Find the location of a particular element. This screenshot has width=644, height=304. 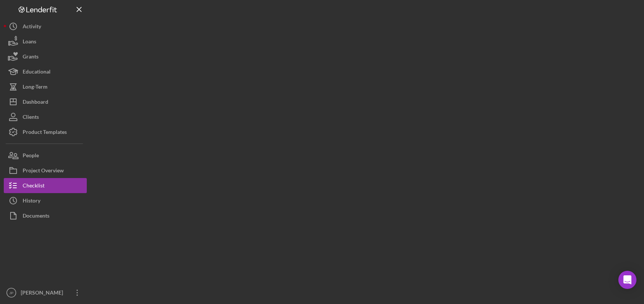

div: Open Intercom Messenger is located at coordinates (627, 280).